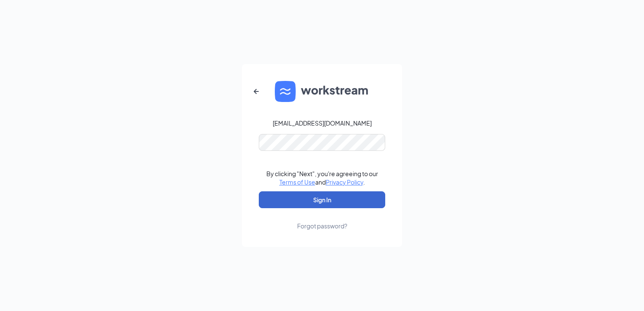 Image resolution: width=644 pixels, height=311 pixels. I want to click on button: Sign In, so click(322, 200).